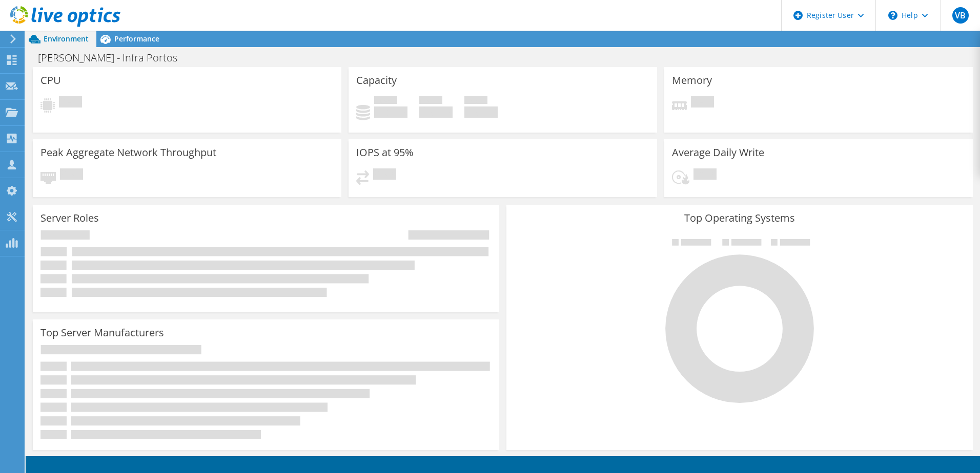 The image size is (980, 473). Describe the element at coordinates (70, 218) in the screenshot. I see `h3: Server Roles` at that location.